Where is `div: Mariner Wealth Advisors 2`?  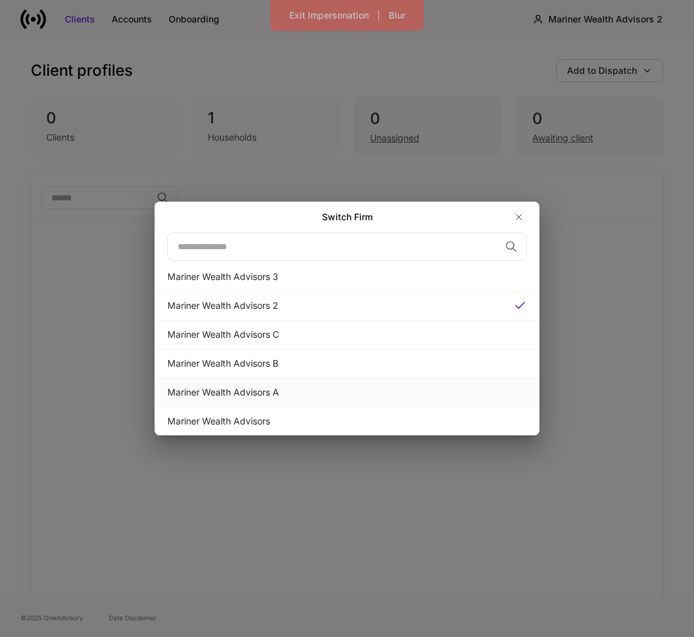
div: Mariner Wealth Advisors 2 is located at coordinates (336, 305).